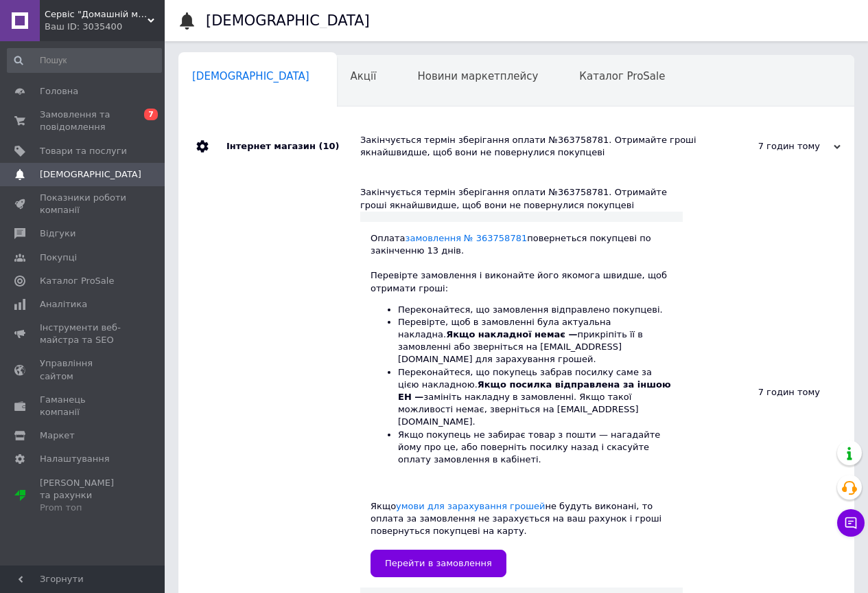 The image size is (868, 593). Describe the element at coordinates (83, 334) in the screenshot. I see `span: Інструменти веб-майстра та SEO` at that location.